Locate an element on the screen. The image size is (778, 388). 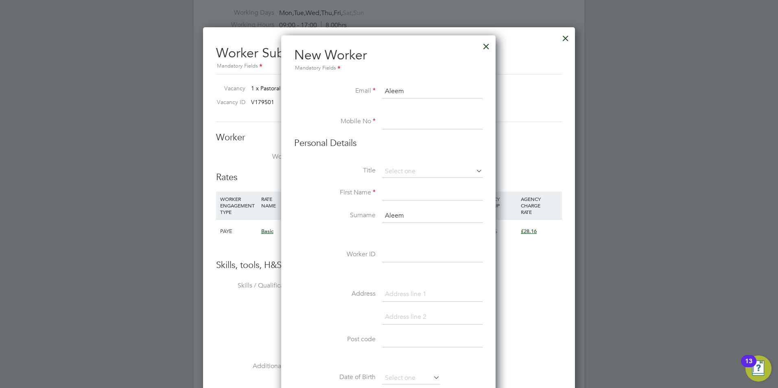
label: First Name is located at coordinates (335, 193).